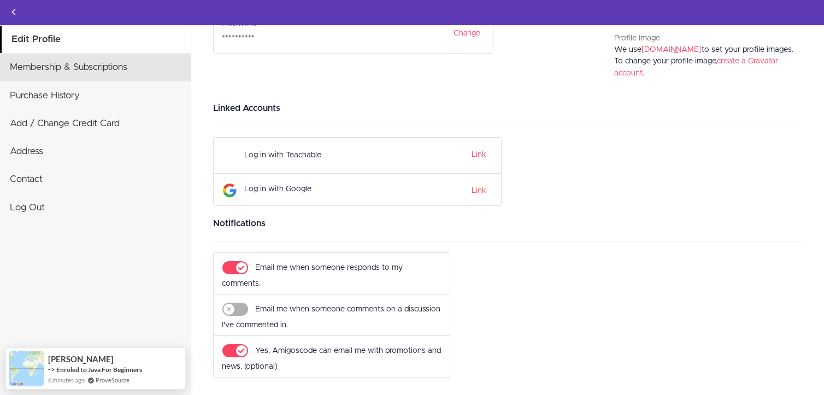 The image size is (824, 395). I want to click on h3: Notifications, so click(508, 224).